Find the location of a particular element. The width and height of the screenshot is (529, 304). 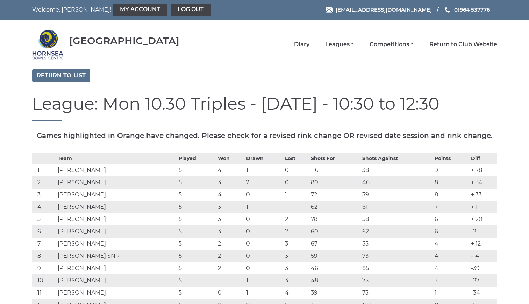

td: 10 is located at coordinates (44, 280).